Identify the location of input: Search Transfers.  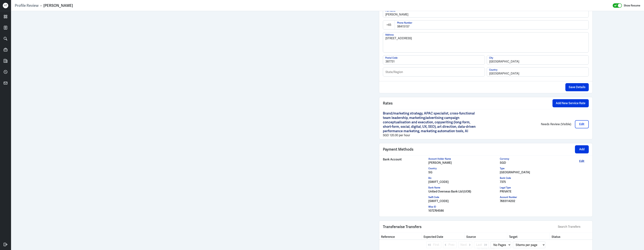
(573, 227).